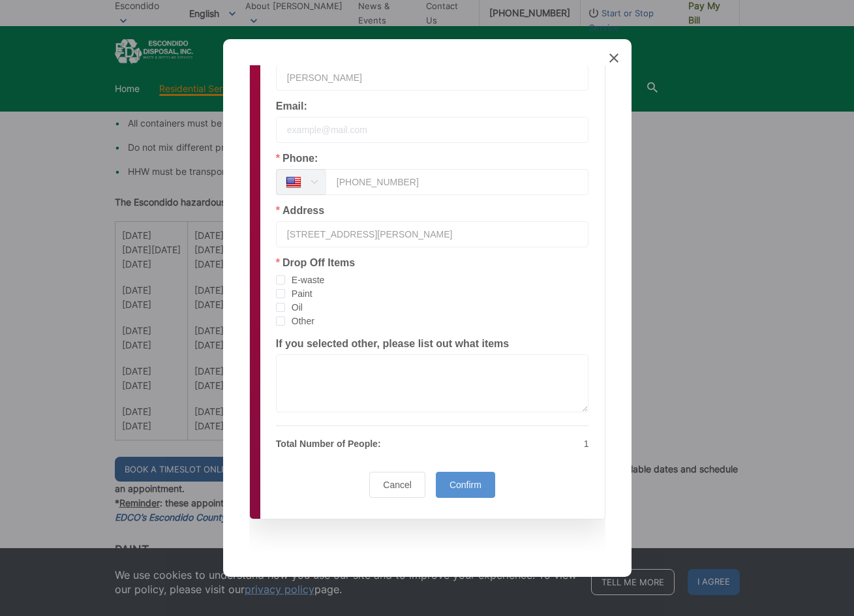 Image resolution: width=854 pixels, height=616 pixels. I want to click on span: E-waste, so click(305, 280).